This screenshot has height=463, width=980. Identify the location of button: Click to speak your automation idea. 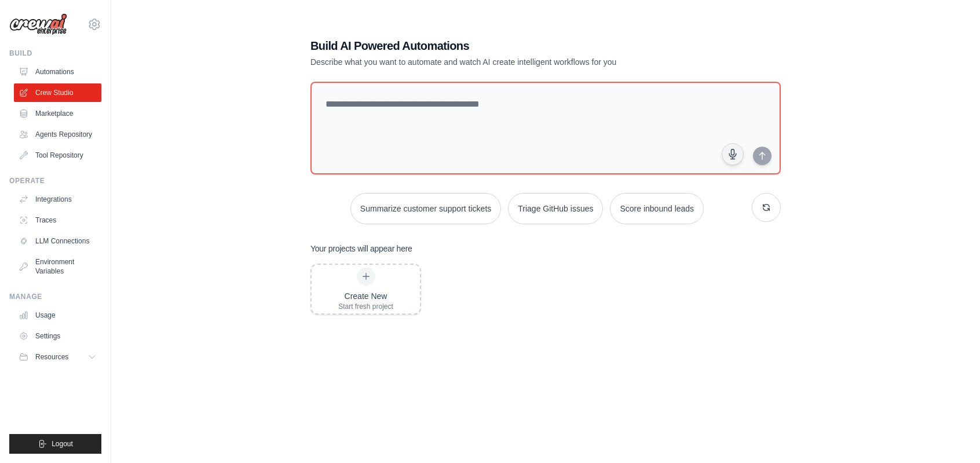
(733, 154).